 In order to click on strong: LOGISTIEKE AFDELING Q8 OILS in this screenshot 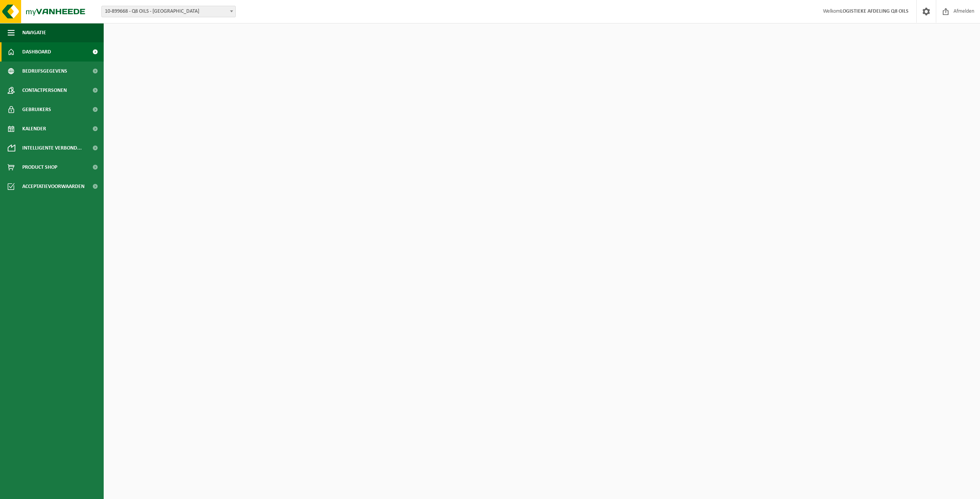, I will do `click(874, 11)`.